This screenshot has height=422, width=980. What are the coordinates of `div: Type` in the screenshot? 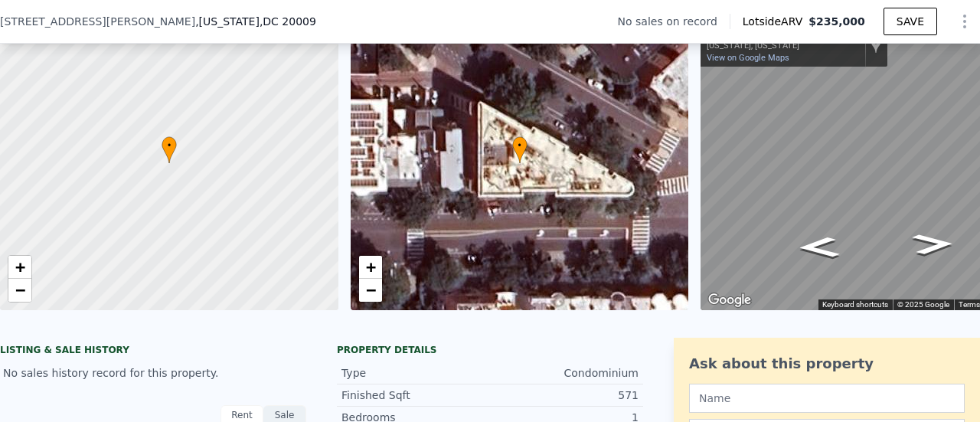 It's located at (415, 374).